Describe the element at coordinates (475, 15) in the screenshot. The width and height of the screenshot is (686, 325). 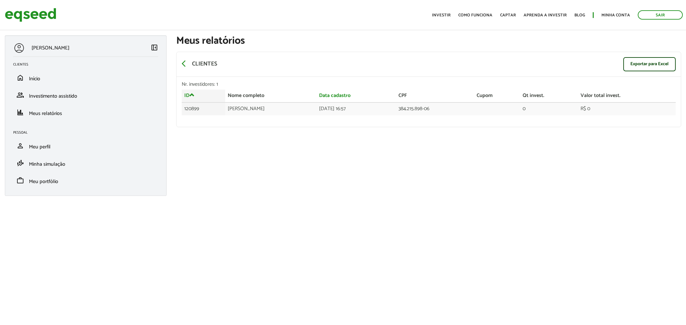
I see `a: Como funciona` at that location.